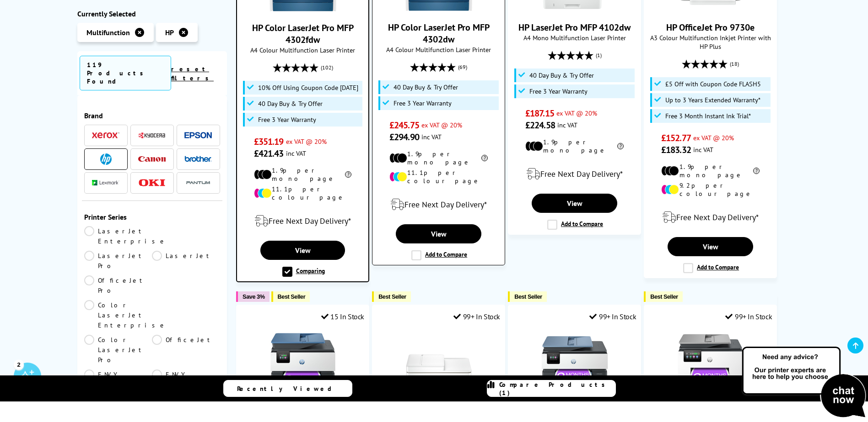  What do you see at coordinates (106, 135) in the screenshot?
I see `a: Xerox` at bounding box center [106, 135].